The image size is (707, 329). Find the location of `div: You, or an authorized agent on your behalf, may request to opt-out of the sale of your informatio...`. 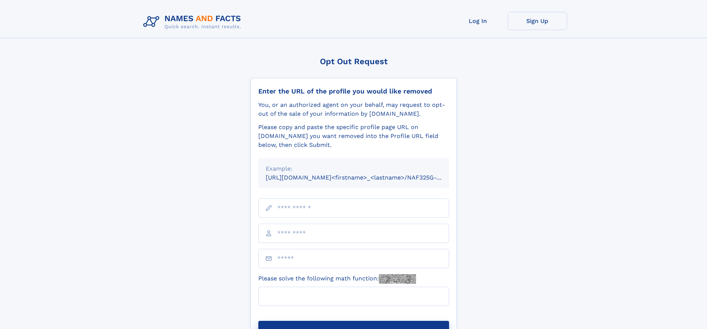

div: You, or an authorized agent on your behalf, may request to opt-out of the sale of your informatio... is located at coordinates (354, 110).